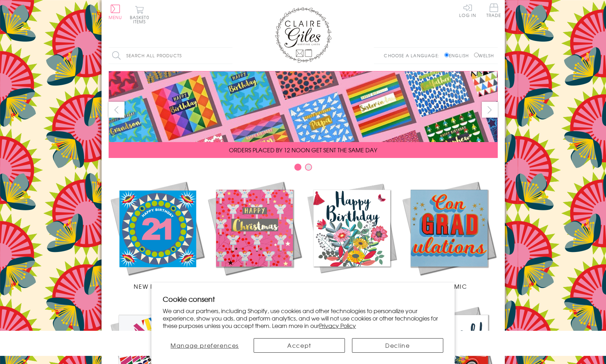 The image size is (606, 364). I want to click on span: Manage preferences, so click(204, 345).